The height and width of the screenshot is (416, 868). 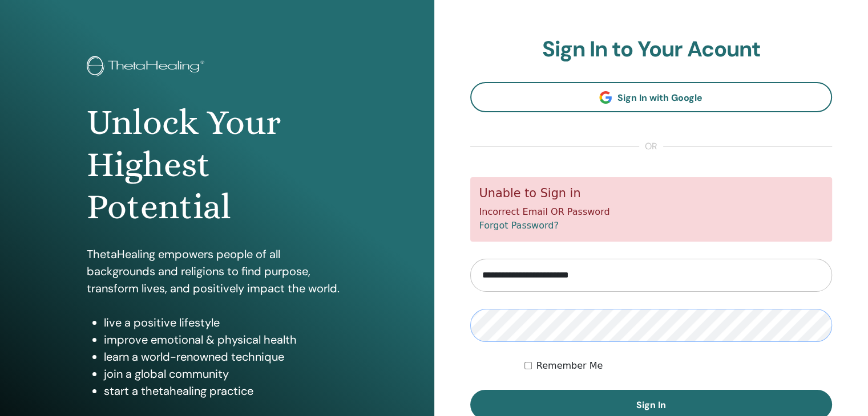 What do you see at coordinates (652, 146) in the screenshot?
I see `span: or` at bounding box center [652, 146].